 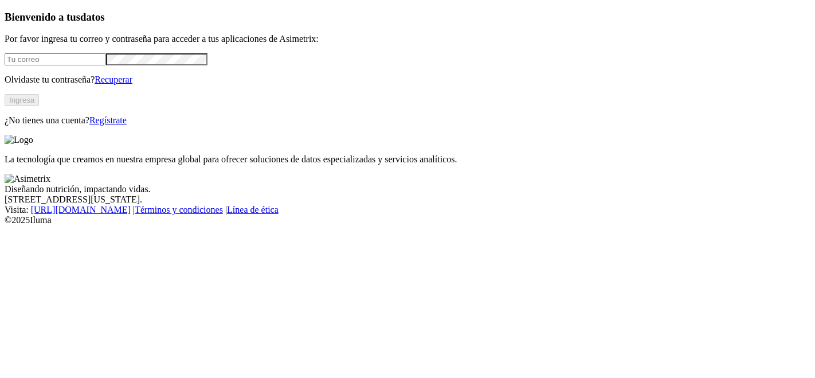 What do you see at coordinates (108, 120) in the screenshot?
I see `a: Regístrate` at bounding box center [108, 120].